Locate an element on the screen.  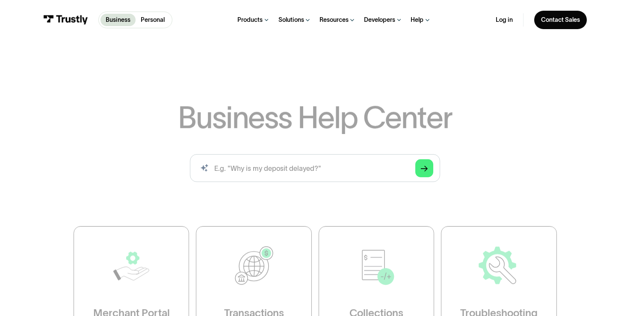
ul: Language list is located at coordinates (34, 308).